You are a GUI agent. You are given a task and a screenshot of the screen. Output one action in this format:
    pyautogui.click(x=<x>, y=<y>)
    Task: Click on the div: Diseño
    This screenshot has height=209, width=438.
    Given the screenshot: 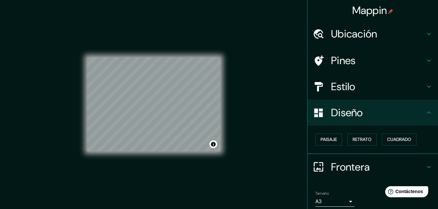 What is the action you would take?
    pyautogui.click(x=373, y=113)
    